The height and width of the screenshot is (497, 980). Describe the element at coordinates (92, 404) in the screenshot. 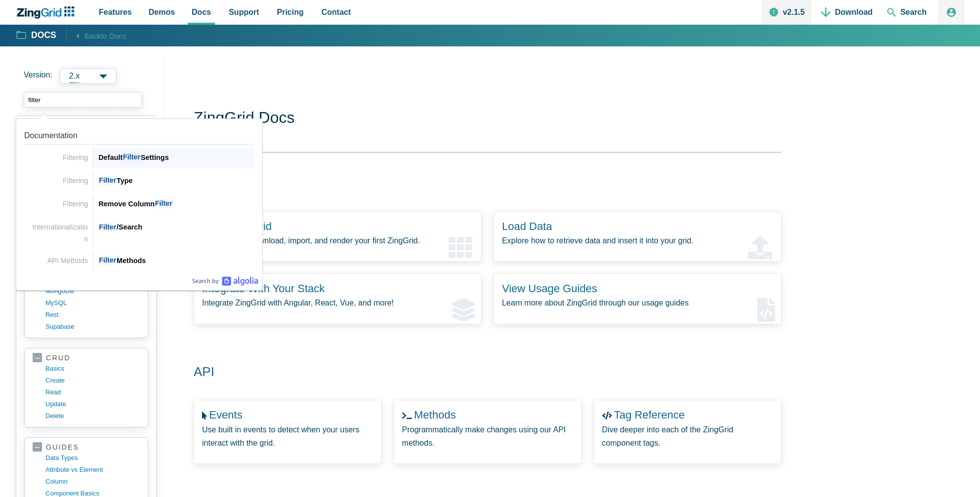

I see `a: update` at that location.